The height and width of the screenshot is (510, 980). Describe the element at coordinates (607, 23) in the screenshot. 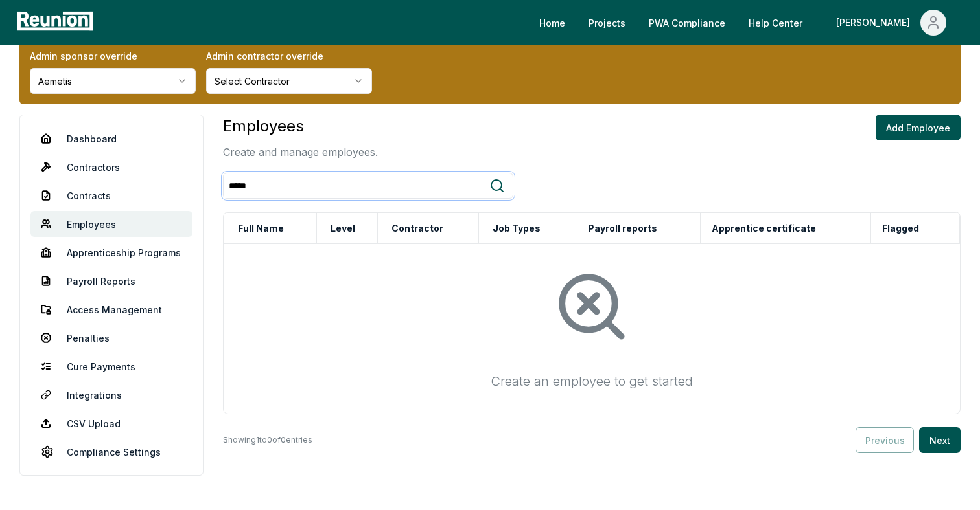

I see `a: Projects` at that location.